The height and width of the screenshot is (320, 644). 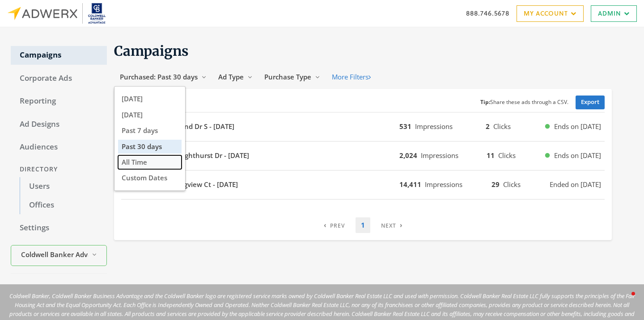 What do you see at coordinates (55, 255) in the screenshot?
I see `span: Coldwell Banker Advantage` at bounding box center [55, 255].